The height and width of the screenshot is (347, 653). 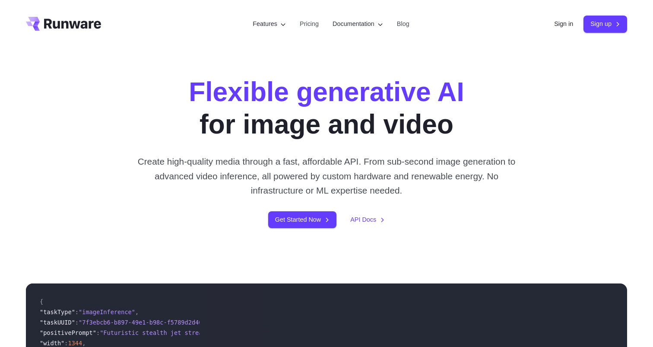 I want to click on a: Go to /, so click(x=63, y=24).